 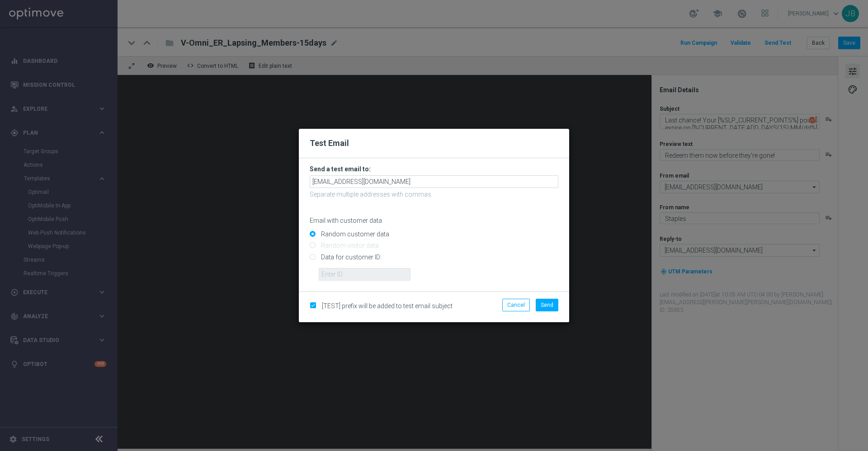 What do you see at coordinates (365, 275) in the screenshot?
I see `input: Enter ID` at bounding box center [365, 275].